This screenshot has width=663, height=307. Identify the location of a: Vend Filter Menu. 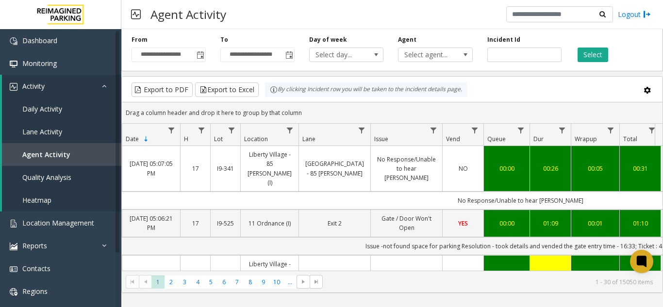
(475, 130).